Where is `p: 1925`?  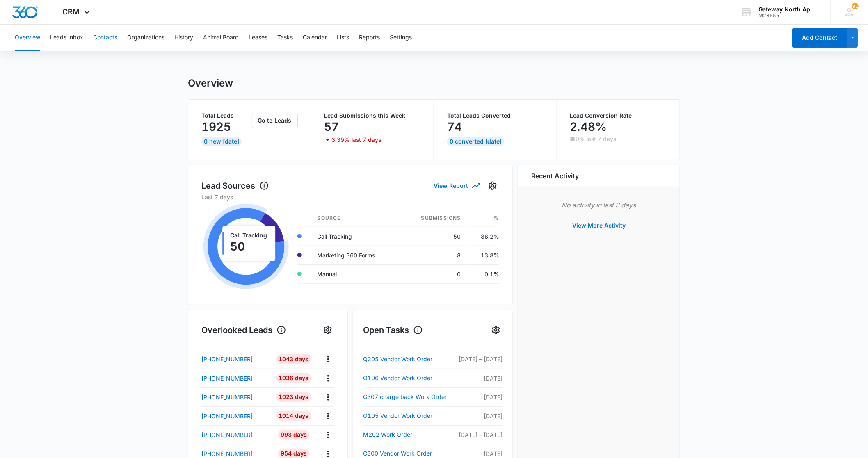
p: 1925 is located at coordinates (216, 126).